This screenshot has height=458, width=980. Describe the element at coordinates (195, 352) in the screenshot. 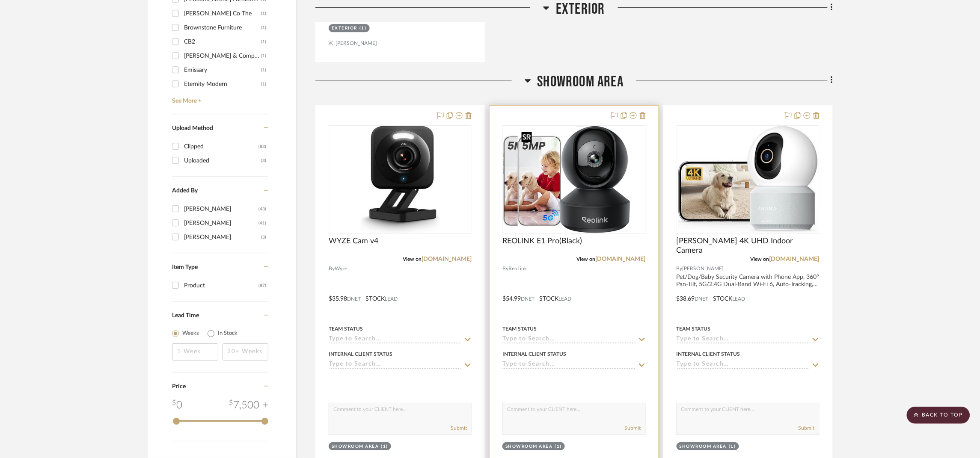

I see `input: 1 Week` at that location.